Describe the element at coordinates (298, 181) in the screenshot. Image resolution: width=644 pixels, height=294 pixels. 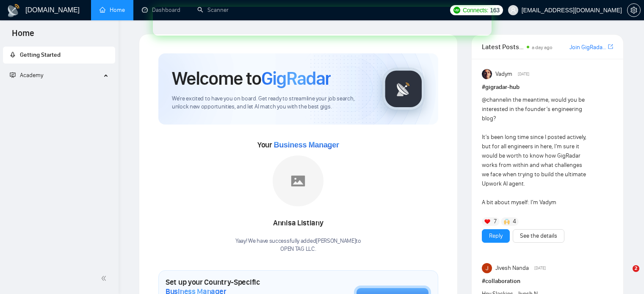
I see `img: placeholder.png` at that location.